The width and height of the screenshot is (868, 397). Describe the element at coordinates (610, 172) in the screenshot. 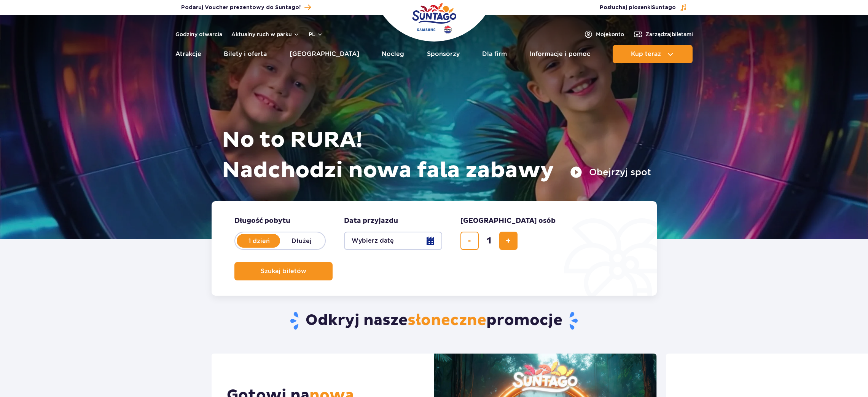

I see `button: Obejrzyj spot` at that location.